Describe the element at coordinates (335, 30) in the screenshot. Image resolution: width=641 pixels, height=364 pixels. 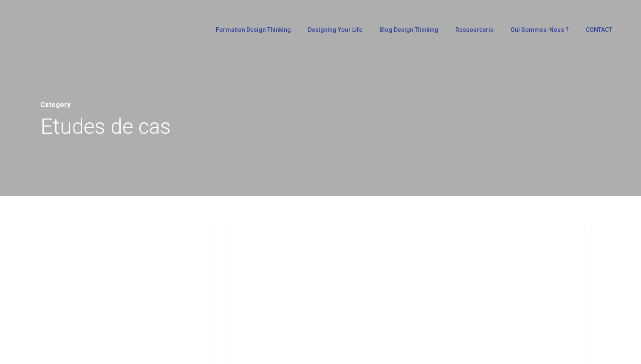
I see `span: Designing Your Life` at that location.